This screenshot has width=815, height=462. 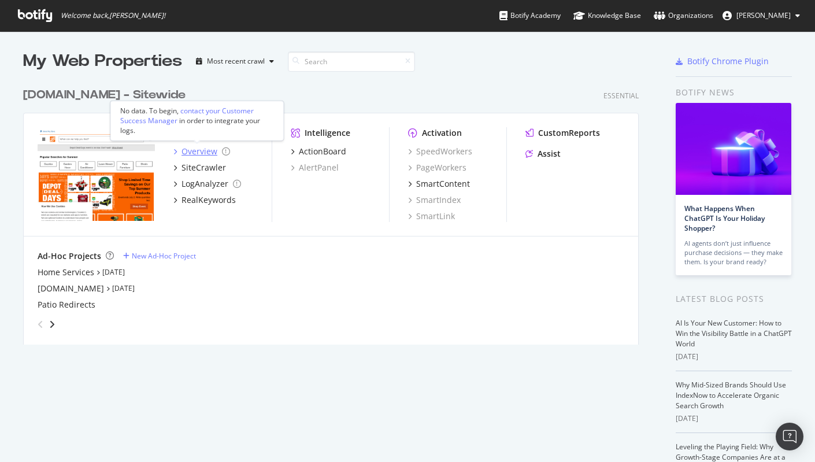 What do you see at coordinates (442, 133) in the screenshot?
I see `div: Activation` at bounding box center [442, 133].